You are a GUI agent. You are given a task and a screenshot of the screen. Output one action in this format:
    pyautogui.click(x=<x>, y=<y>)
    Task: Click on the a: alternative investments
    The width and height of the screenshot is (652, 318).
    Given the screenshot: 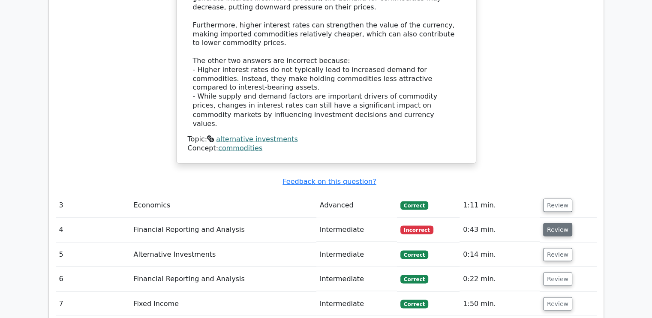 What is the action you would take?
    pyautogui.click(x=257, y=138)
    